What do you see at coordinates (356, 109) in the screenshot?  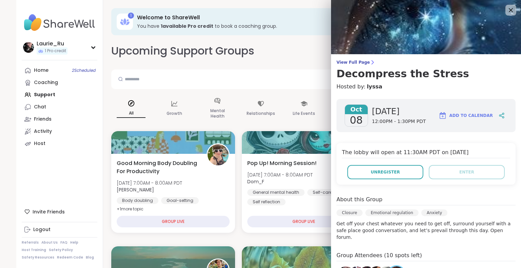 I see `span: Oct` at bounding box center [356, 109].